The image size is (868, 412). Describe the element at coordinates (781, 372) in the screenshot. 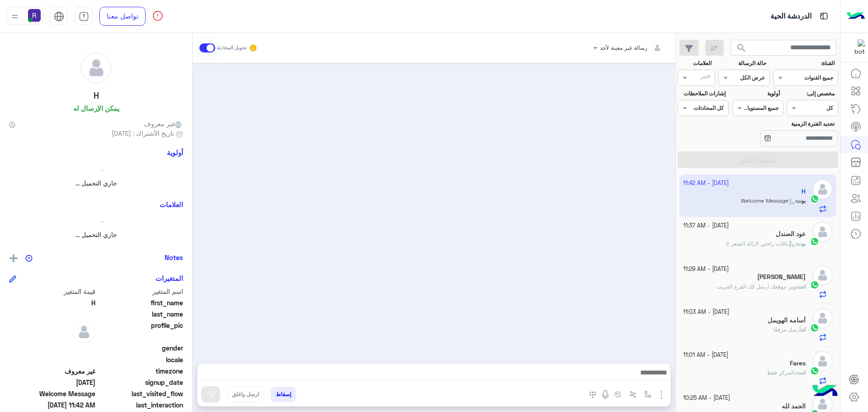

I see `span: بالمركز فقط` at that location.